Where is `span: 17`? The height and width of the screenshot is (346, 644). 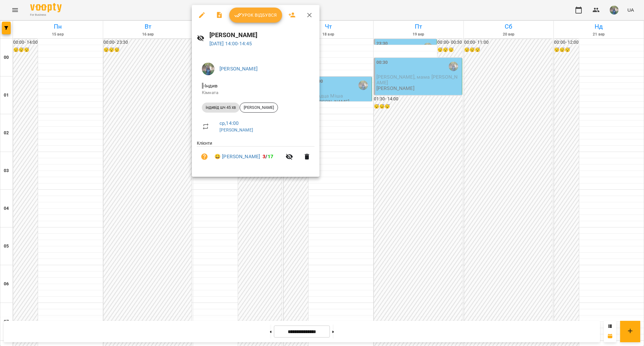 span: 17 is located at coordinates (270, 156).